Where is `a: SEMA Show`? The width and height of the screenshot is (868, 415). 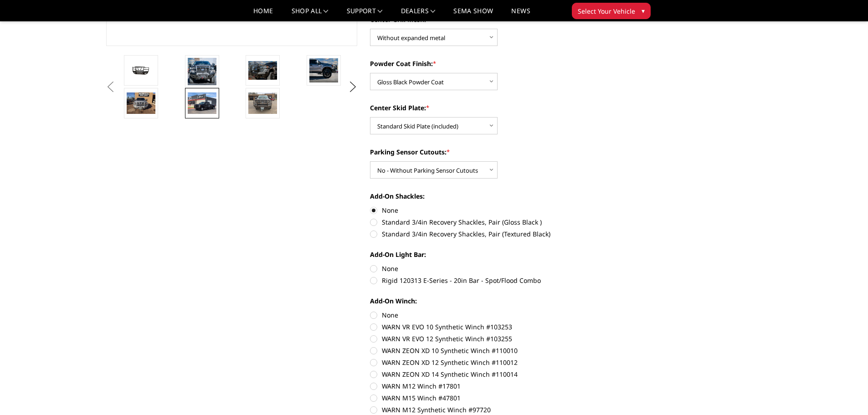 a: SEMA Show is located at coordinates (473, 14).